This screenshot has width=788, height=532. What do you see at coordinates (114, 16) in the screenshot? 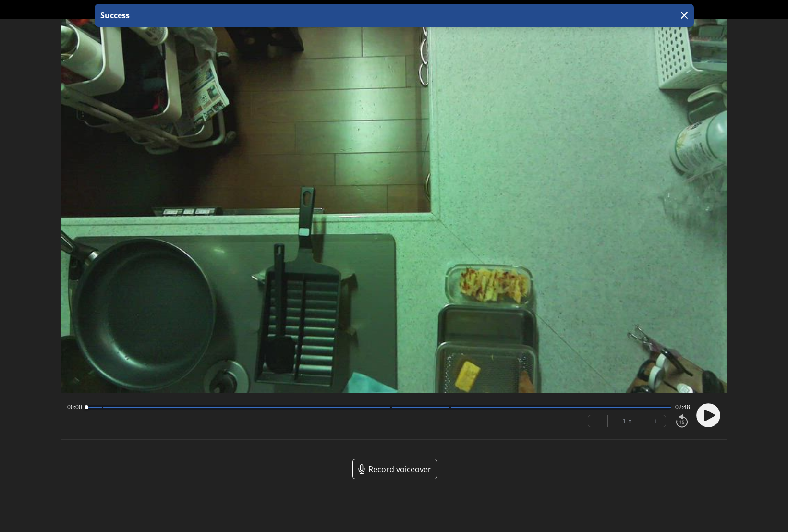
I see `p: Success` at bounding box center [114, 16].